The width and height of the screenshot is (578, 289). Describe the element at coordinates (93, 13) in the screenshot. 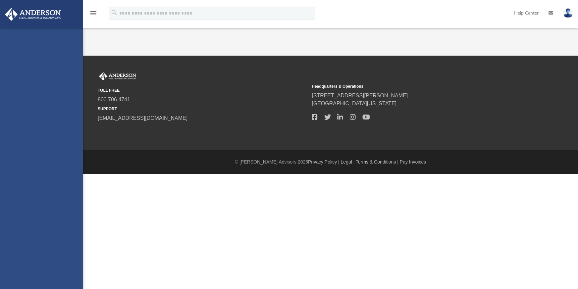

I see `i: menu` at that location.